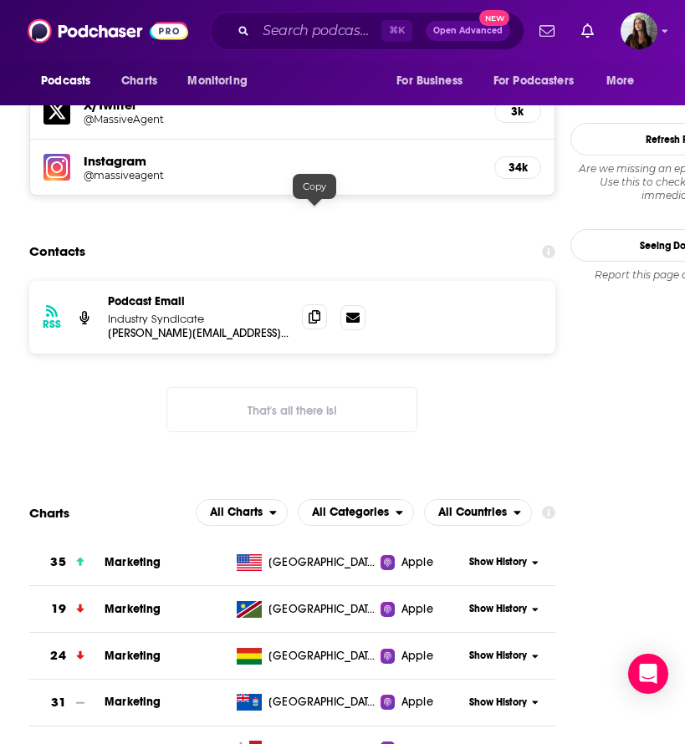  I want to click on div: Open Intercom Messenger, so click(648, 674).